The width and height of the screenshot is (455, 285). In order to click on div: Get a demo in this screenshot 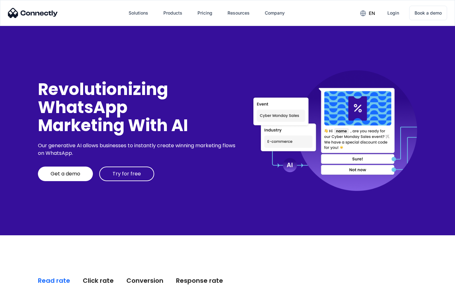, I will do `click(65, 174)`.